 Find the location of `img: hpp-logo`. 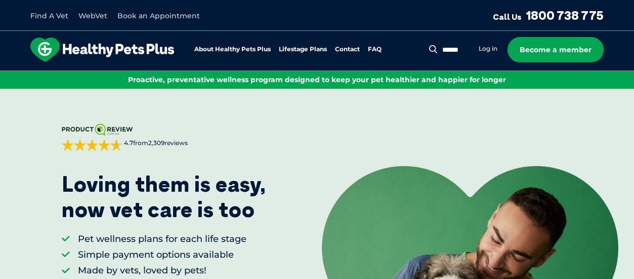

img: hpp-logo is located at coordinates (102, 50).